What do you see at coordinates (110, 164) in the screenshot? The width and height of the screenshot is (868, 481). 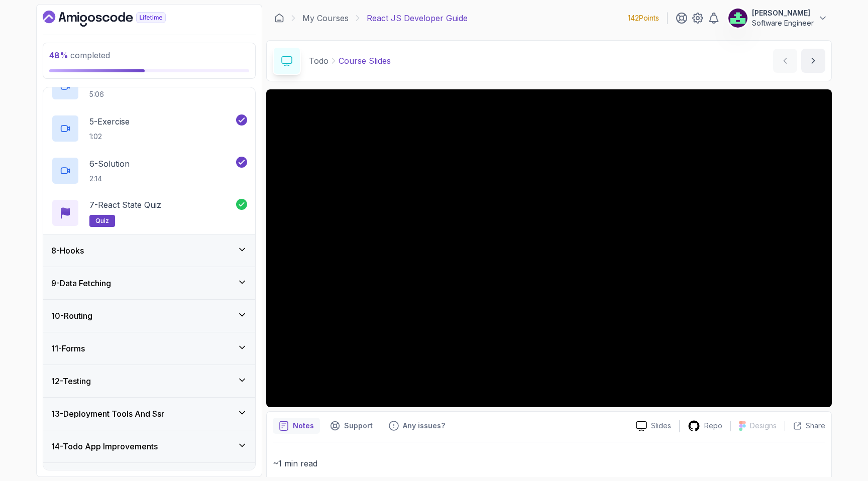 I see `p: 6 - Solution` at bounding box center [110, 164].